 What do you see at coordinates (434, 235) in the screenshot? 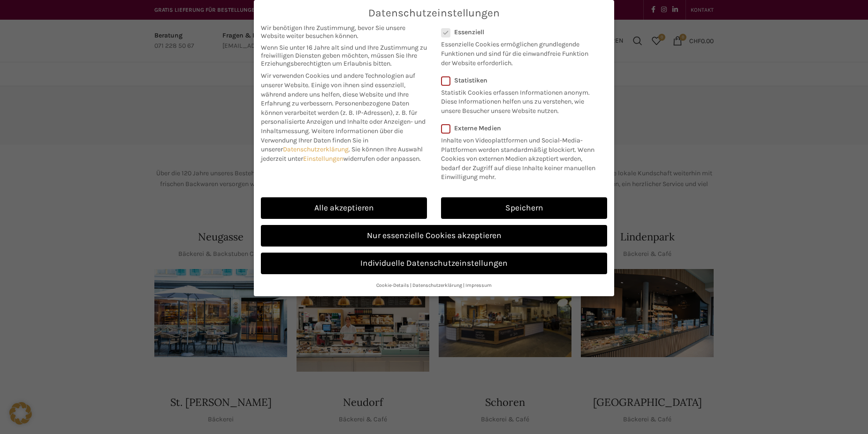
I see `a: Nur essenzielle Cookies akzeptieren` at bounding box center [434, 235].